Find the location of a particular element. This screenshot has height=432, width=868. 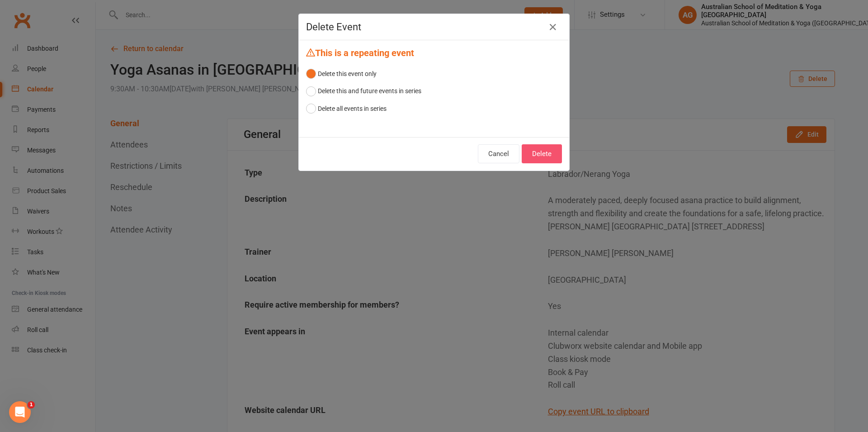

button: Delete this and future events in series is located at coordinates (364, 91).